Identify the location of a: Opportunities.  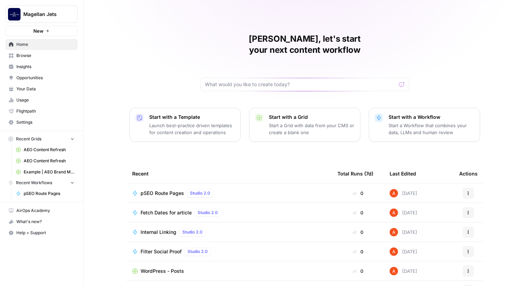
(41, 78).